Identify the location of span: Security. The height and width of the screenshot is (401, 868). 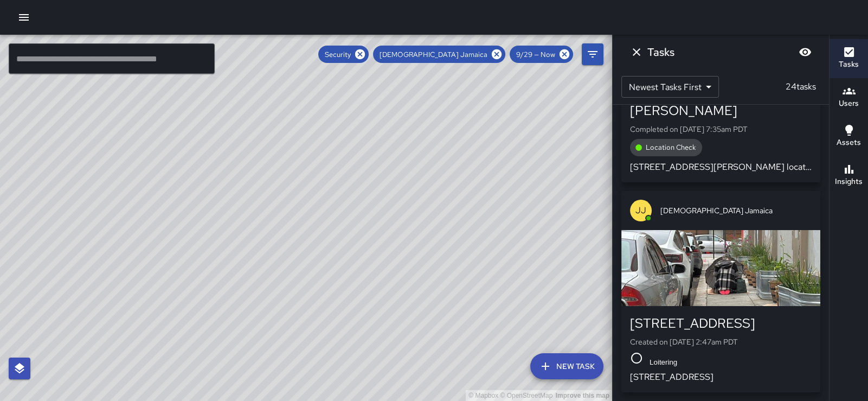
(338, 54).